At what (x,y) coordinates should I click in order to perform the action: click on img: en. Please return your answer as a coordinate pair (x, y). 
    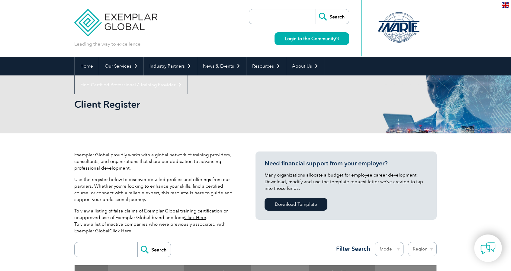
    Looking at the image, I should click on (505, 5).